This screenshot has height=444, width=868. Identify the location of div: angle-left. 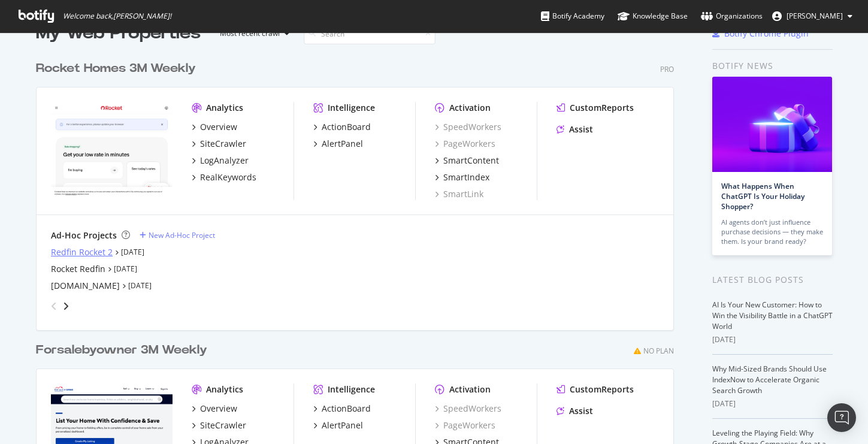
(54, 306).